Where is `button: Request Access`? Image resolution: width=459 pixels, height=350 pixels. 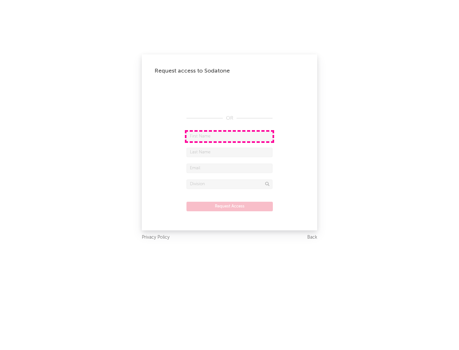
button: Request Access is located at coordinates (229, 207).